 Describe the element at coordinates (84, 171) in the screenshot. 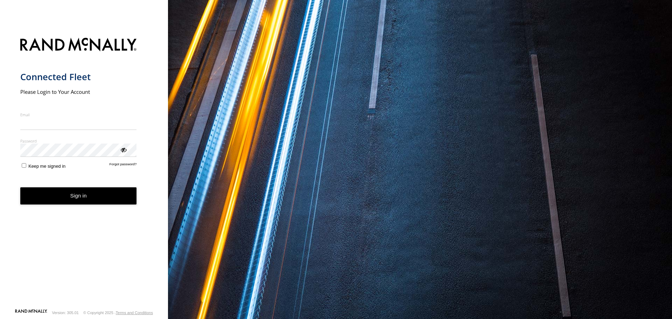

I see `form: main` at that location.